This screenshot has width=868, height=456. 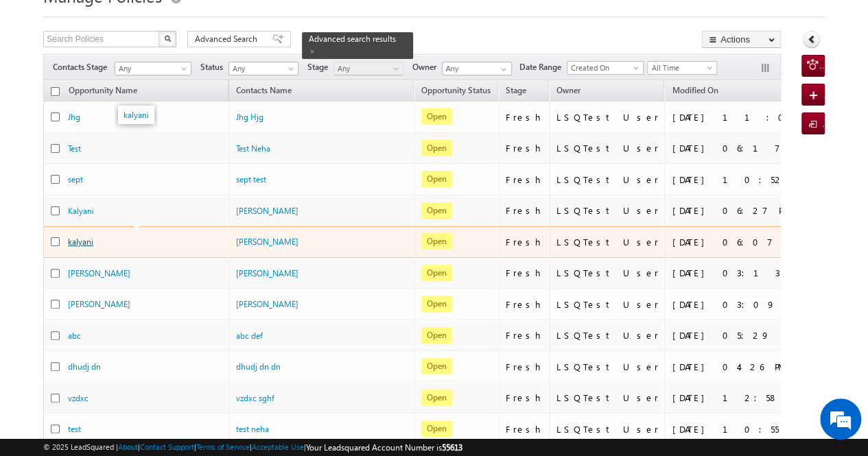 What do you see at coordinates (251, 179) in the screenshot?
I see `a: sept test` at bounding box center [251, 179].